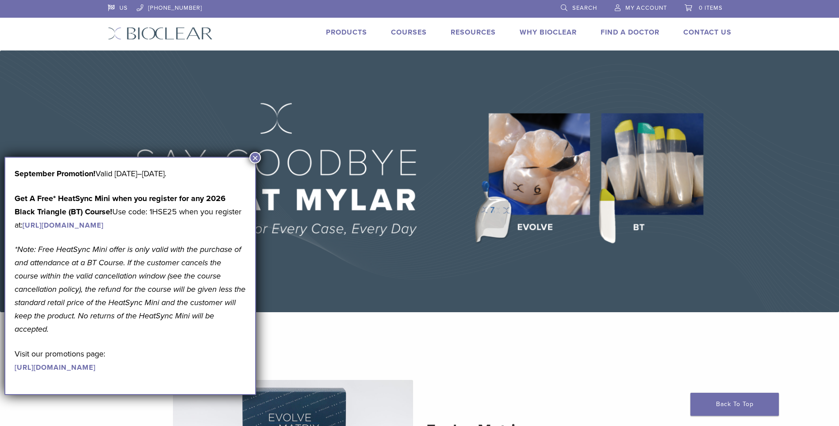  I want to click on span: My Account, so click(646, 8).